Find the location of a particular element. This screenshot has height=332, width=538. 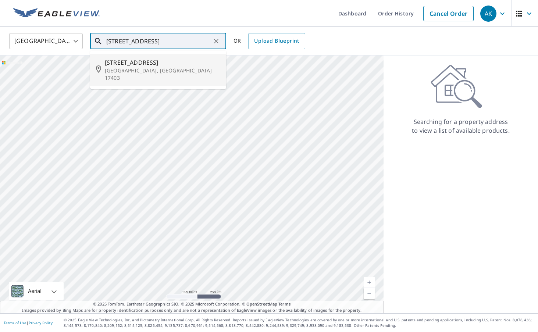

a: Current Level 5, Zoom In is located at coordinates (369, 282).